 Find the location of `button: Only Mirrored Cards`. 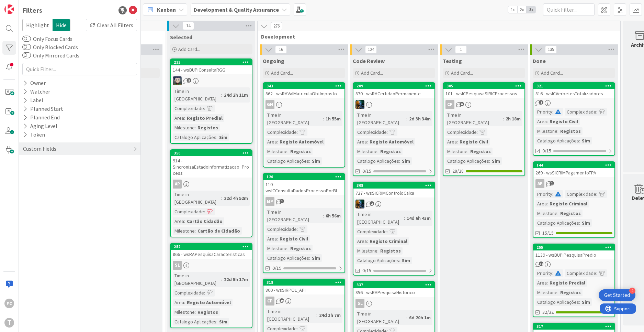

button: Only Mirrored Cards is located at coordinates (26, 55).